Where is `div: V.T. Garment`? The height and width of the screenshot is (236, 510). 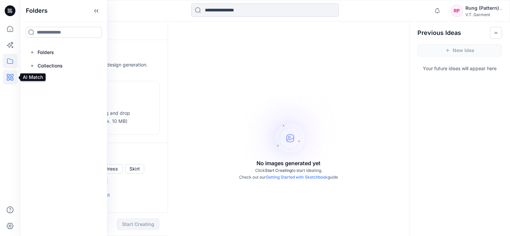 div: V.T. Garment is located at coordinates (484, 14).